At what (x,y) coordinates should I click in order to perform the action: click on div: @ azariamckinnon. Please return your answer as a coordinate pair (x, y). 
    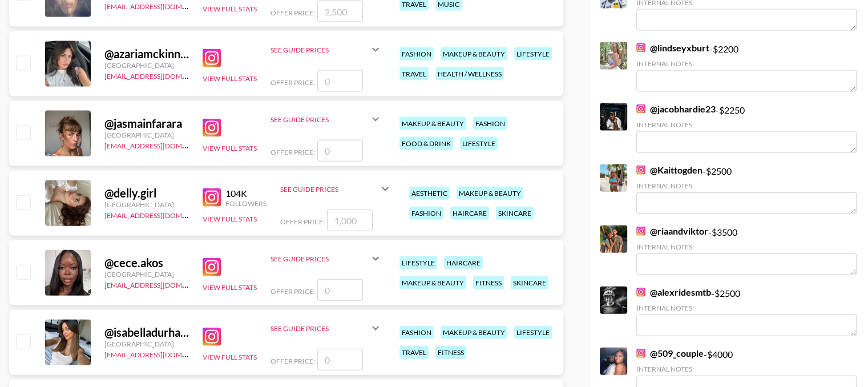
    Looking at the image, I should click on (146, 53).